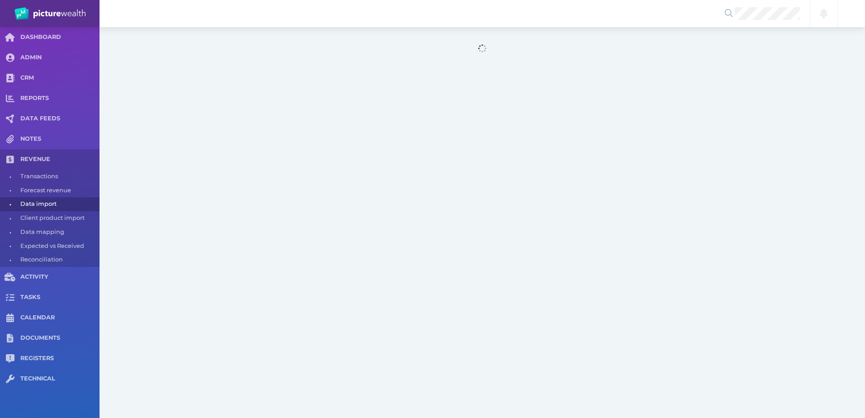  Describe the element at coordinates (60, 318) in the screenshot. I see `span: CALENDAR` at that location.